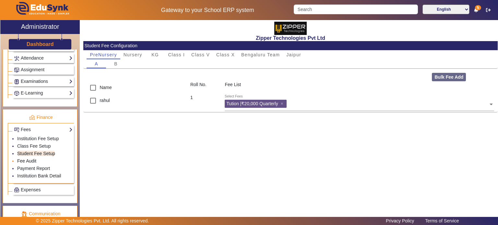  I want to click on h5: Gateway to your School ERP system, so click(207, 10).